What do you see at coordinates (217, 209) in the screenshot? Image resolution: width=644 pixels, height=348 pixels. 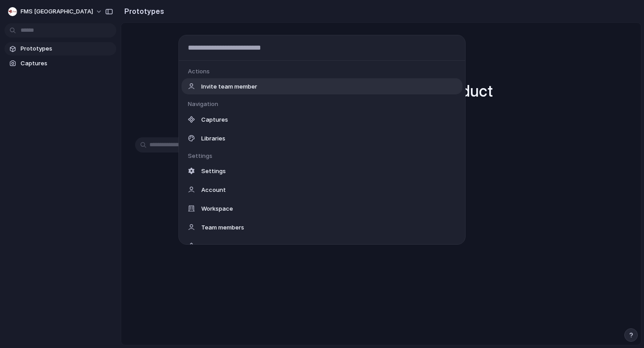 I see `span: Workspace` at bounding box center [217, 209].